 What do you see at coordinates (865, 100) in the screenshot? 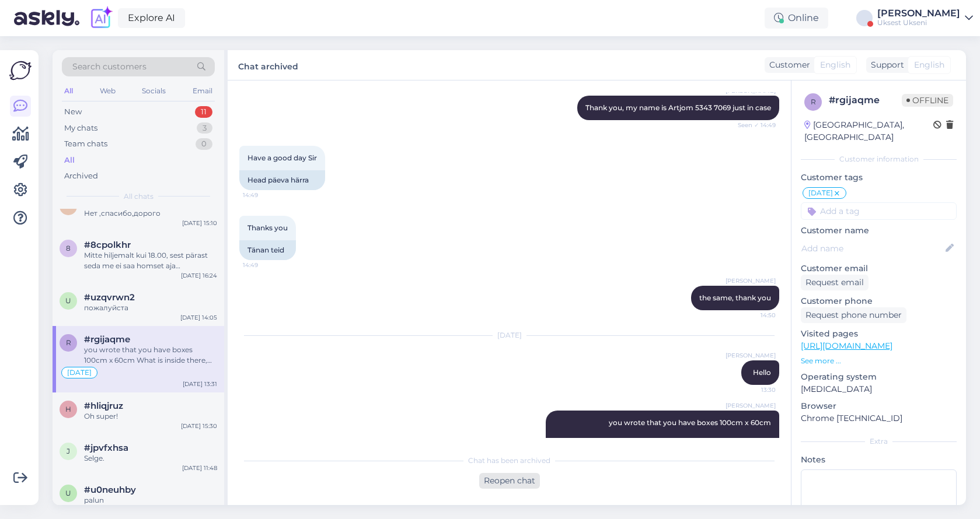
I see `div: # rgijaqme` at bounding box center [865, 100].